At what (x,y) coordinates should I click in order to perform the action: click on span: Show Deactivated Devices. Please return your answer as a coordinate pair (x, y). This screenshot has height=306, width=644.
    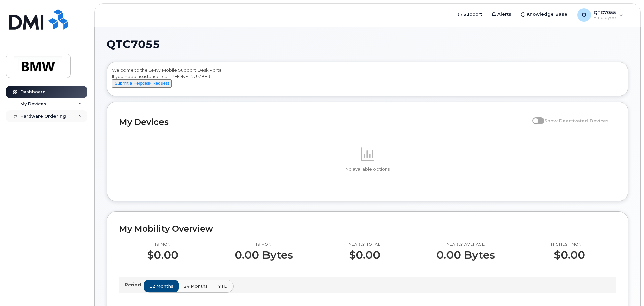
    Looking at the image, I should click on (576, 121).